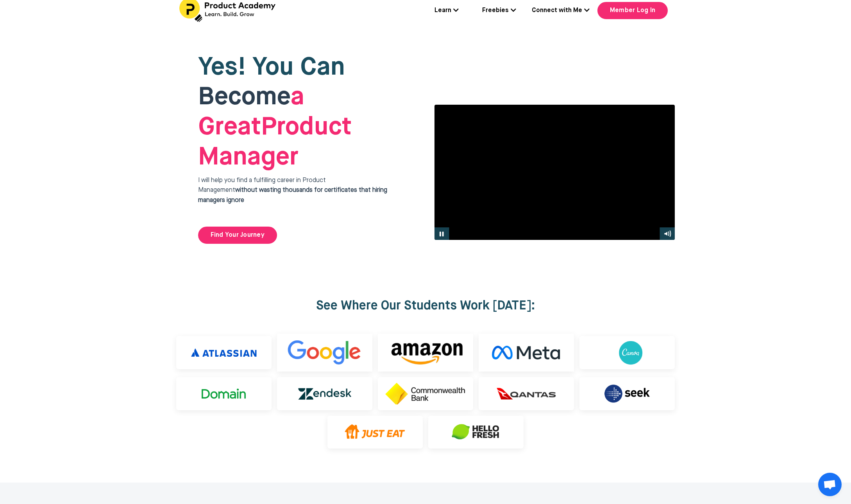  What do you see at coordinates (272, 67) in the screenshot?
I see `span: Yes! You Can` at bounding box center [272, 67].